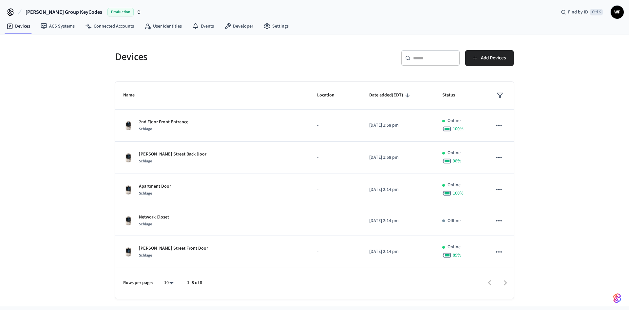 The width and height of the screenshot is (629, 310). Describe the element at coordinates (494, 58) in the screenshot. I see `span: Add Devices` at that location.